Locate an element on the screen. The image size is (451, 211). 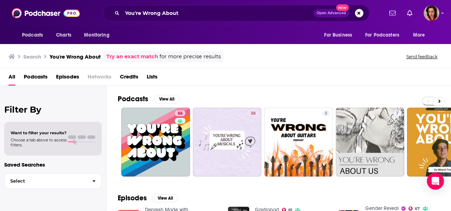
a: Episodes is located at coordinates (67, 78).